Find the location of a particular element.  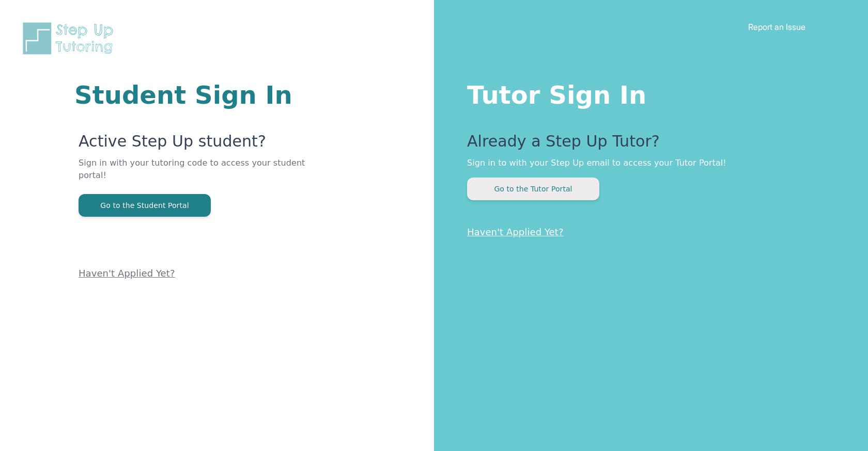

h1: Tutor Sign In is located at coordinates (647, 93).